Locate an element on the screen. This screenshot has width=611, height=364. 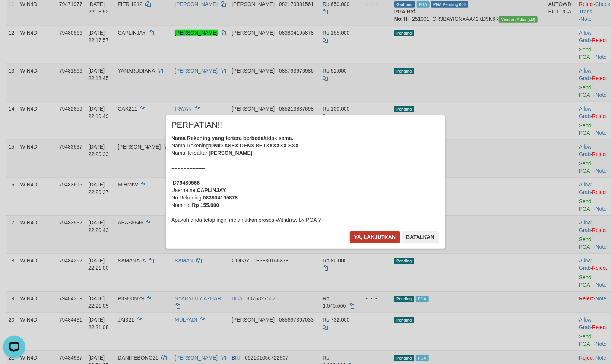
b: DNID ASEX DENX SETXXXXXX SXX is located at coordinates (255, 145).